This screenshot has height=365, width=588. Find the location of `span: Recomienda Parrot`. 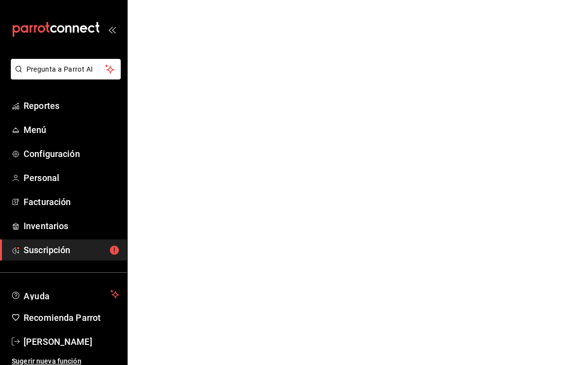

span: Recomienda Parrot is located at coordinates (71, 318).